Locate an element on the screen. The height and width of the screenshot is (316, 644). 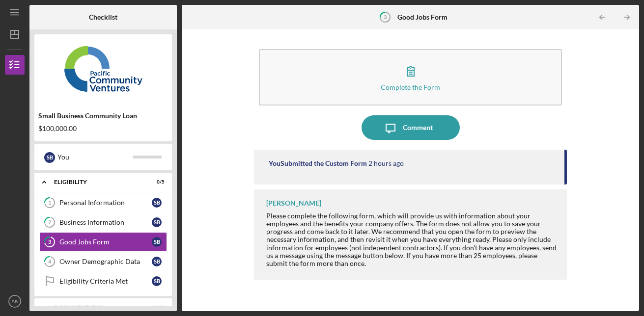
div: Small Business Community Loan is located at coordinates (103, 116).